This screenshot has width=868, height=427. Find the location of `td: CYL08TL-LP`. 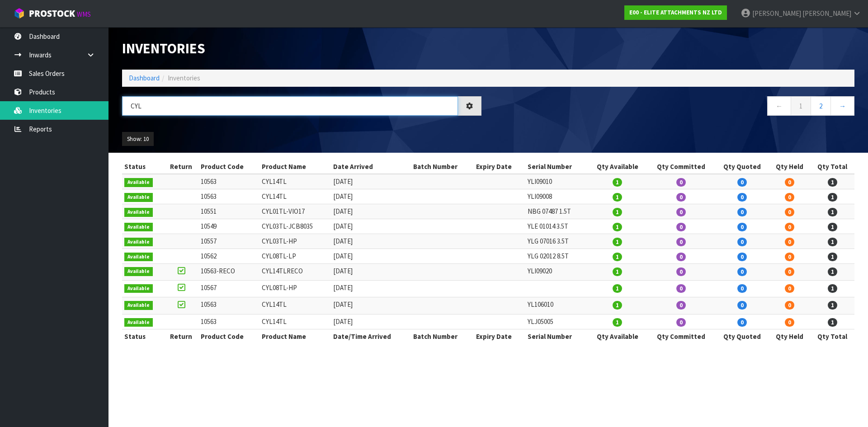

td: CYL08TL-LP is located at coordinates (295, 255).